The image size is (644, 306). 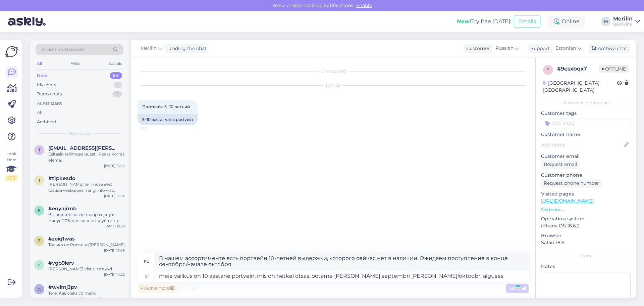 I want to click on div: M, so click(x=606, y=22).